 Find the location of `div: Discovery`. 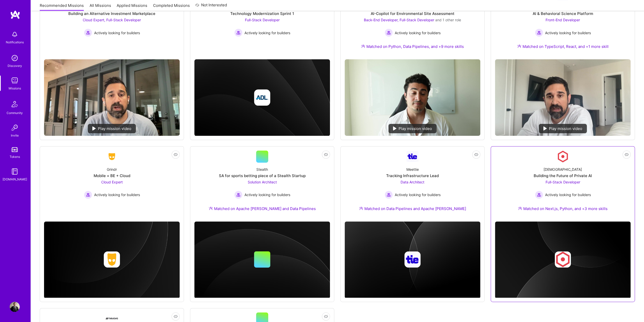

div: Discovery is located at coordinates (15, 66).